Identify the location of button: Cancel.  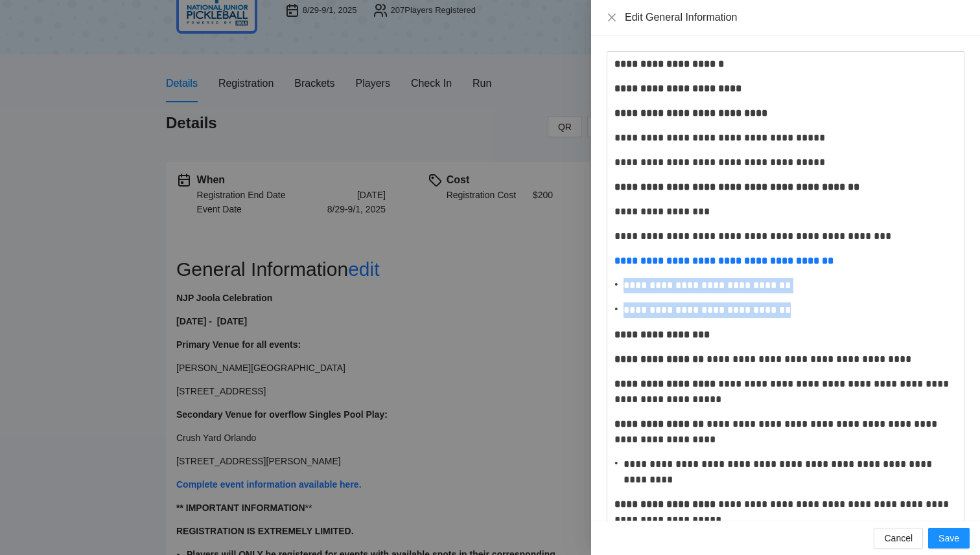
(898, 538).